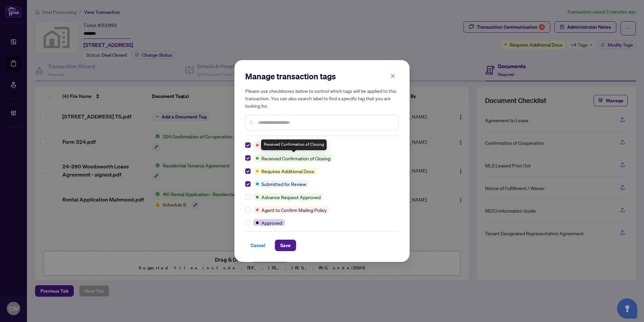 Image resolution: width=644 pixels, height=322 pixels. I want to click on button: Open asap, so click(628, 309).